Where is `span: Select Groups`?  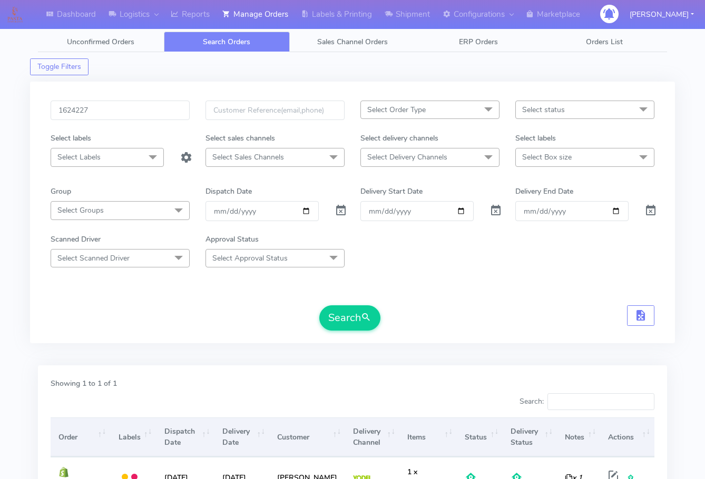 span: Select Groups is located at coordinates (81, 210).